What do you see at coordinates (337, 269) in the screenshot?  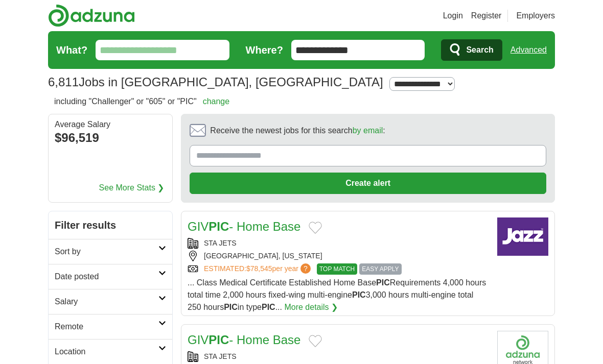 I see `span: TOP MATCH` at bounding box center [337, 269].